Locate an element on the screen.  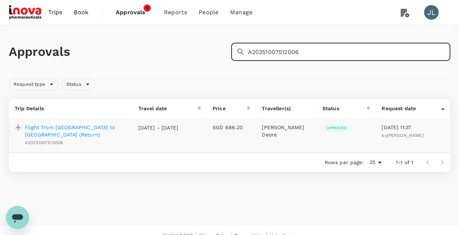
span: Status is located at coordinates (74, 84).